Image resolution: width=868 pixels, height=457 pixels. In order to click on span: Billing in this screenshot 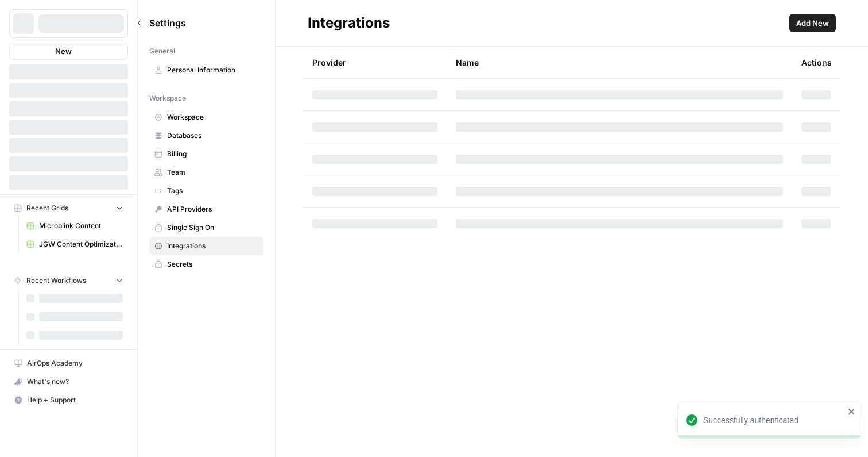, I will do `click(213, 154)`.